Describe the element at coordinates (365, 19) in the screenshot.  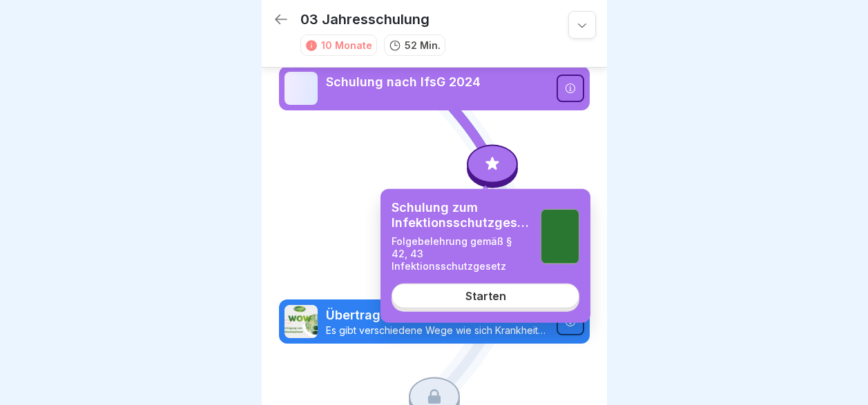
I see `p: 03 Jahresschulung` at that location.